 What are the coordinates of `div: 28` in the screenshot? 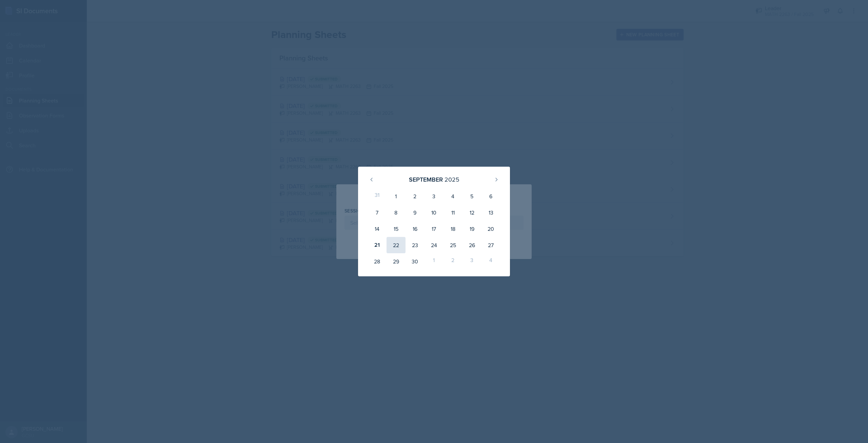 It's located at (377, 261).